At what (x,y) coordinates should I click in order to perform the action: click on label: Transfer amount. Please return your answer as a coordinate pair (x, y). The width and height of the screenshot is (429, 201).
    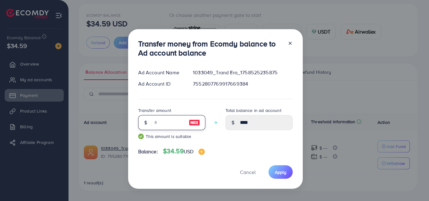
    Looking at the image, I should click on (155, 111).